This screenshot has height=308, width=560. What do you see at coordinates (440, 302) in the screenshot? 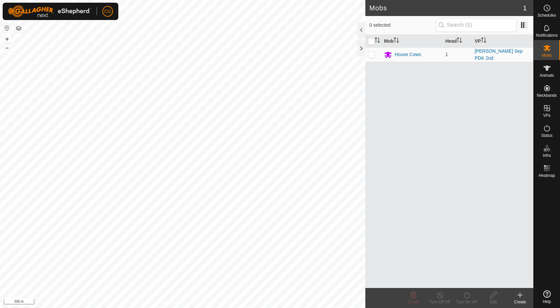
I see `div: Turn Off VP` at bounding box center [440, 302].